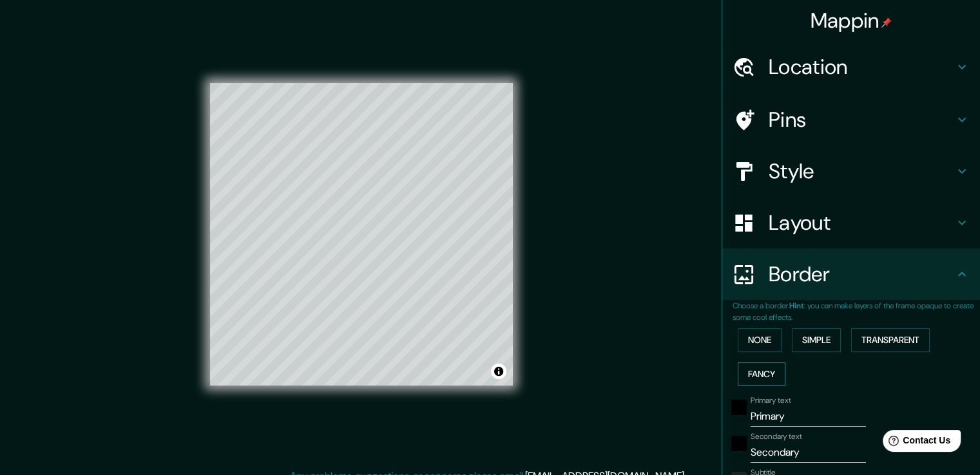 The image size is (980, 475). What do you see at coordinates (498, 371) in the screenshot?
I see `button: Toggle attribution` at bounding box center [498, 371].